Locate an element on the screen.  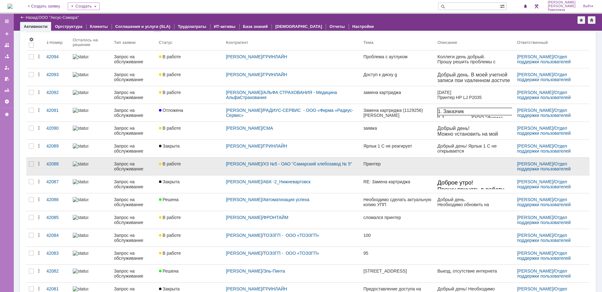
div: 100 is located at coordinates (398, 236).